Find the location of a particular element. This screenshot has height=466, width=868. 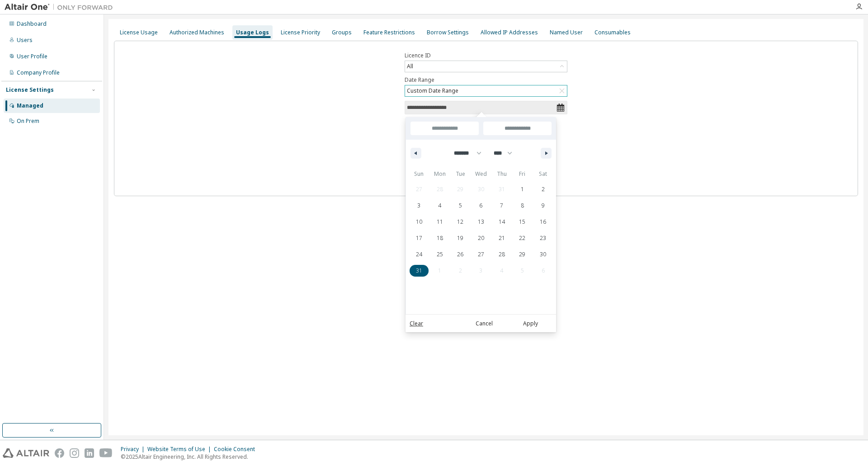

button: 6 is located at coordinates (481, 206).